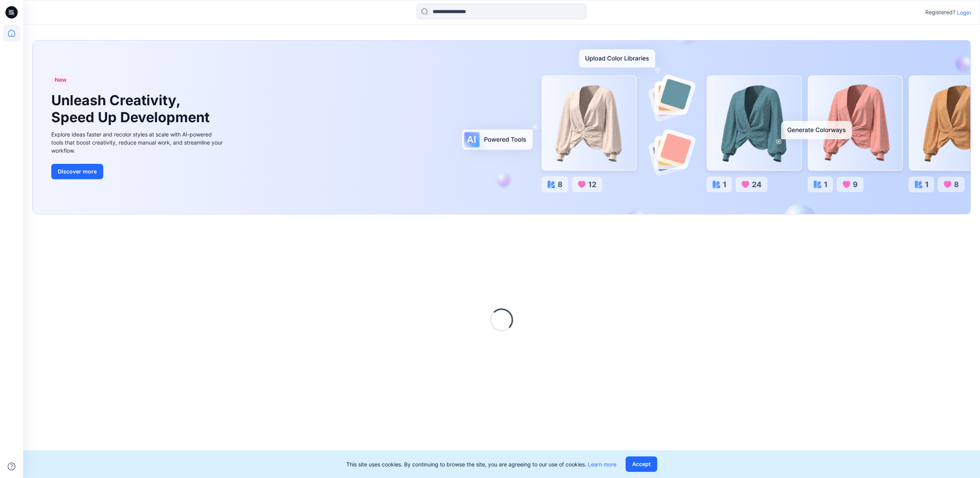 This screenshot has height=478, width=980. Describe the element at coordinates (602, 463) in the screenshot. I see `a: Learn more` at that location.